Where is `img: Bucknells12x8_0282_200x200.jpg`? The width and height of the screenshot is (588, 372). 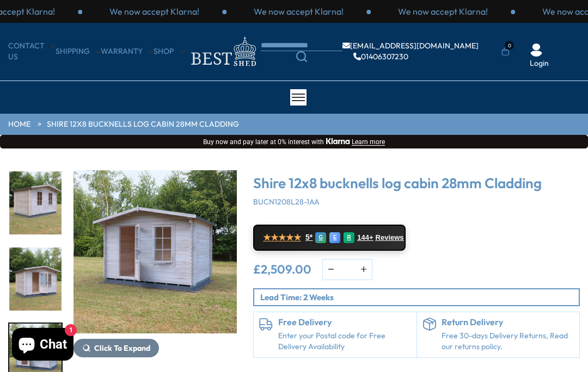 img: Bucknells12x8_0282_200x200.jpg is located at coordinates (36, 203).